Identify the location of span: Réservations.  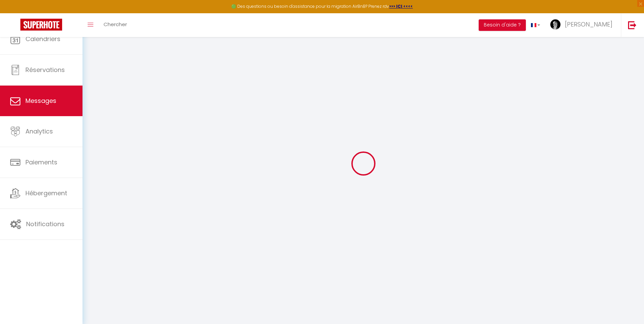
(45, 70).